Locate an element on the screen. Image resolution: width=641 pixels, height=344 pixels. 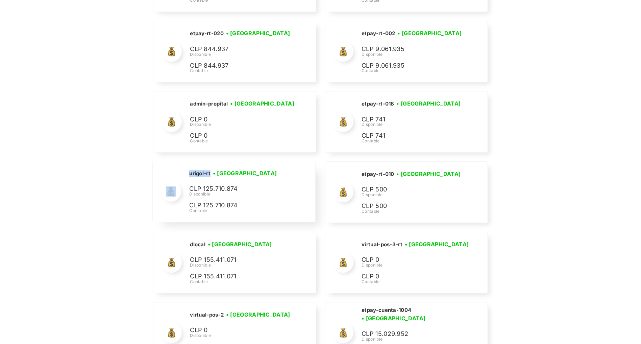
h2: etpay-rt-018 is located at coordinates (378, 104).